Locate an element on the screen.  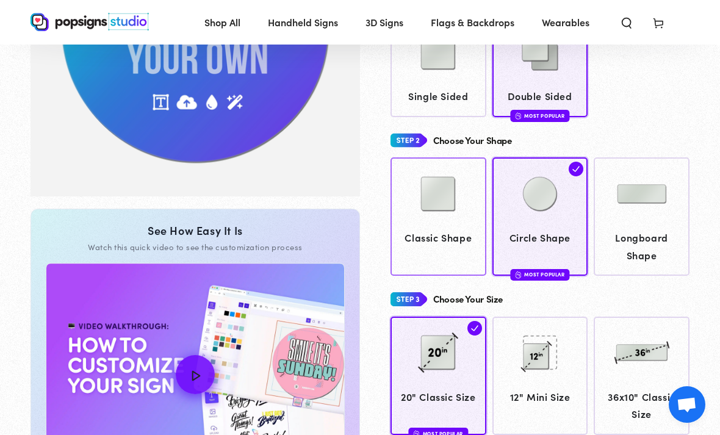
img: 12 is located at coordinates (540, 353).